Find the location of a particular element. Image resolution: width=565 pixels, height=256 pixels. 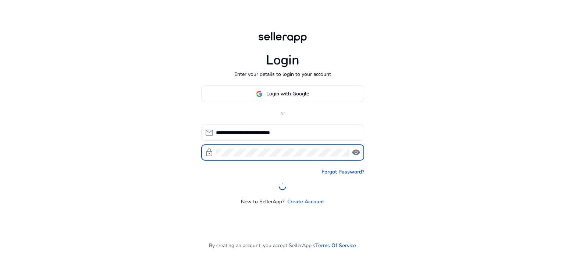

p: Enter your details to login to your account is located at coordinates (282, 74).